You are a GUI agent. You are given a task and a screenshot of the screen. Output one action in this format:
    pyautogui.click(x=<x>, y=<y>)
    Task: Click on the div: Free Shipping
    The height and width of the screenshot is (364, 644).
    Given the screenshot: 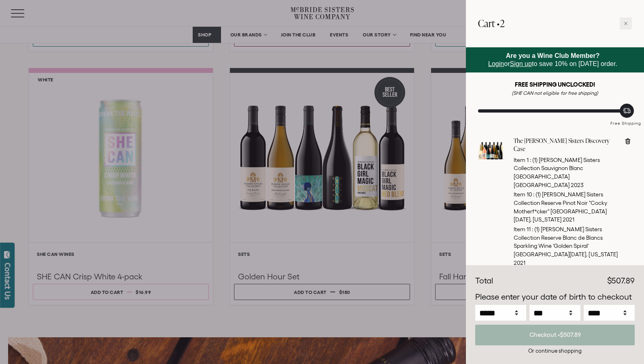 What is the action you would take?
    pyautogui.click(x=626, y=119)
    